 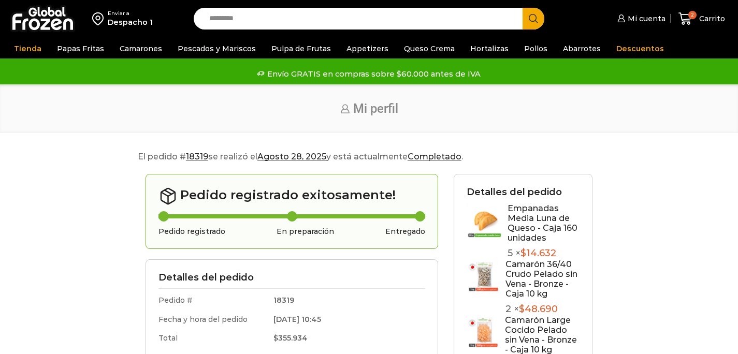 I want to click on a: Camarones, so click(x=141, y=49).